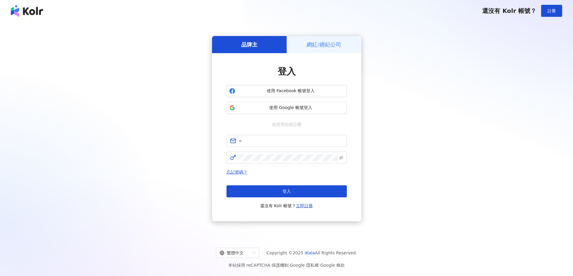 This screenshot has width=573, height=276. Describe the element at coordinates (235, 253) in the screenshot. I see `div: 繁體中文` at that location.